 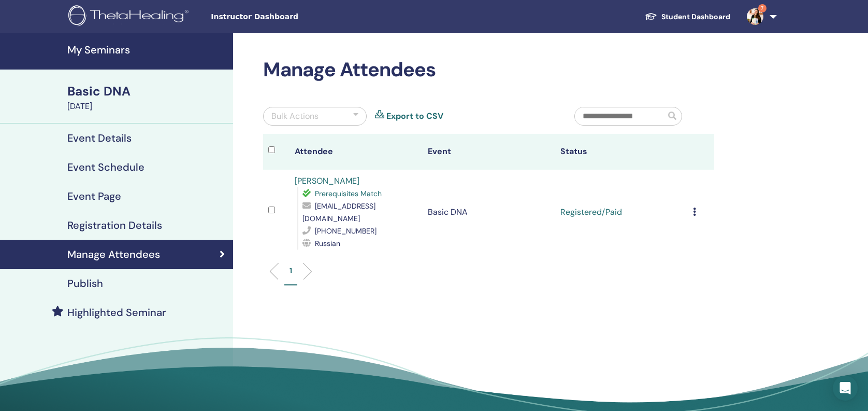 I want to click on th: Event, so click(x=489, y=151).